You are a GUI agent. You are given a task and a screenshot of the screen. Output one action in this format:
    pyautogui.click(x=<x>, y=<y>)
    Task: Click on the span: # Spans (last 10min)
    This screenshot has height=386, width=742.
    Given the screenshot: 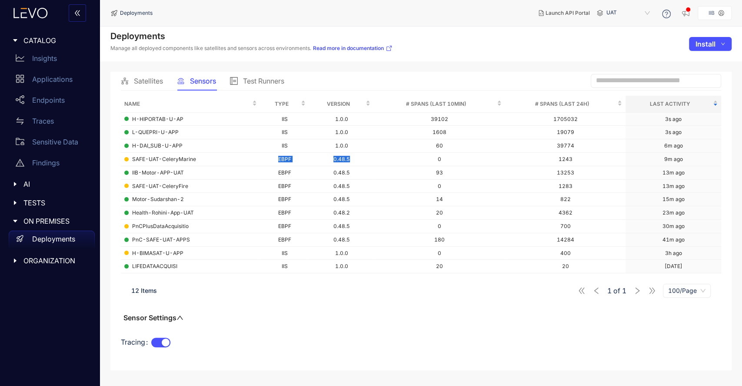 What is the action you would take?
    pyautogui.click(x=436, y=104)
    